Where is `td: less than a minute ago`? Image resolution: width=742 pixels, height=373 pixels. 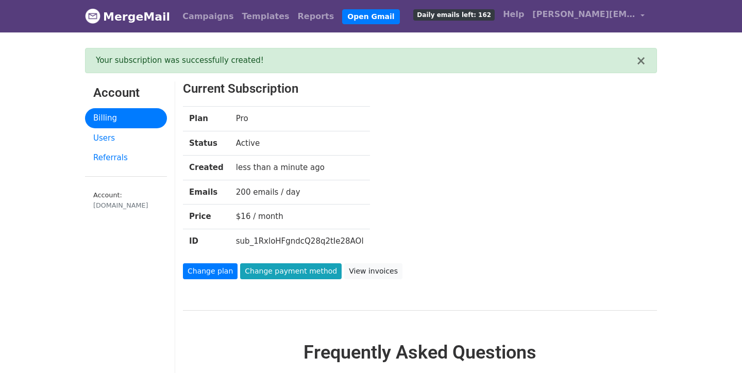 td: less than a minute ago is located at coordinates (300, 168).